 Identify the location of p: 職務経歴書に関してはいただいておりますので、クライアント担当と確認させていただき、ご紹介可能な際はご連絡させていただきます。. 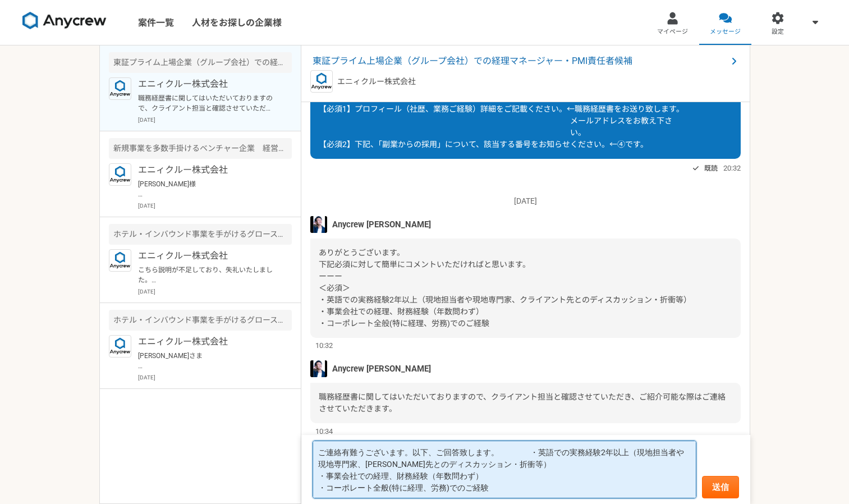
(207, 103).